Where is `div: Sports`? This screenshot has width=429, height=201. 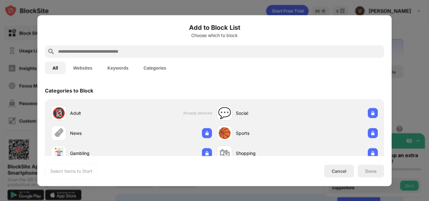
div: Sports is located at coordinates (267, 133).